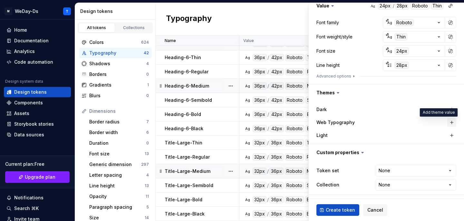  Describe the element at coordinates (375, 210) in the screenshot. I see `button: Cancel` at that location.